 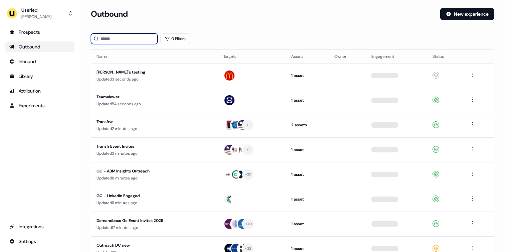 I want to click on div: GC - ABM Insights Outreach, so click(x=155, y=171).